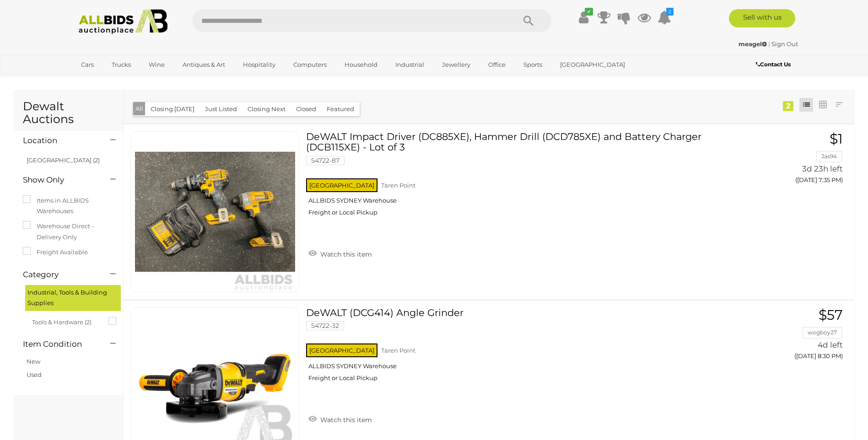 This screenshot has height=440, width=868. Describe the element at coordinates (670, 11) in the screenshot. I see `i: 2` at that location.